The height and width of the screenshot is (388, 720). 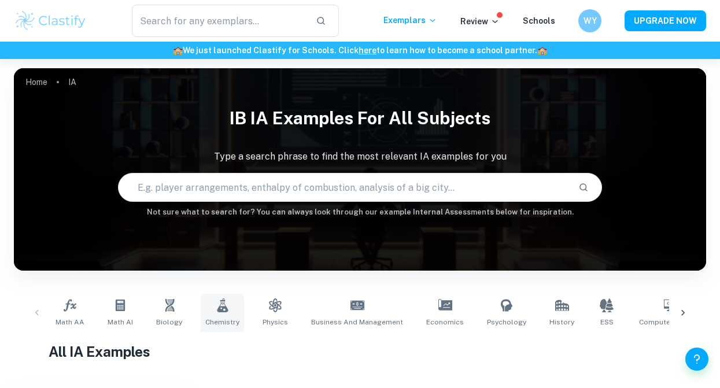 What do you see at coordinates (360, 212) in the screenshot?
I see `h6: Not sure what to search for? You can always look through our example Internal Assessments below f...` at bounding box center [360, 212].